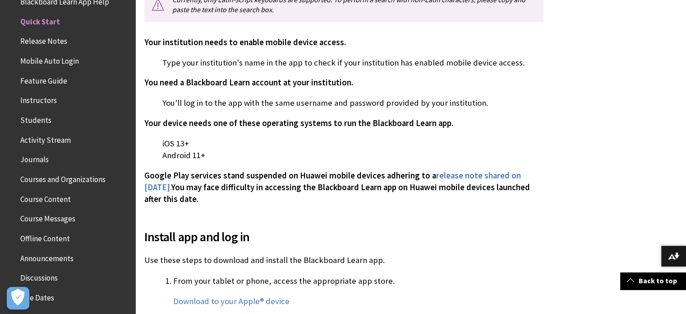 This screenshot has height=314, width=686. Describe the element at coordinates (653, 280) in the screenshot. I see `a: Back to top` at that location.